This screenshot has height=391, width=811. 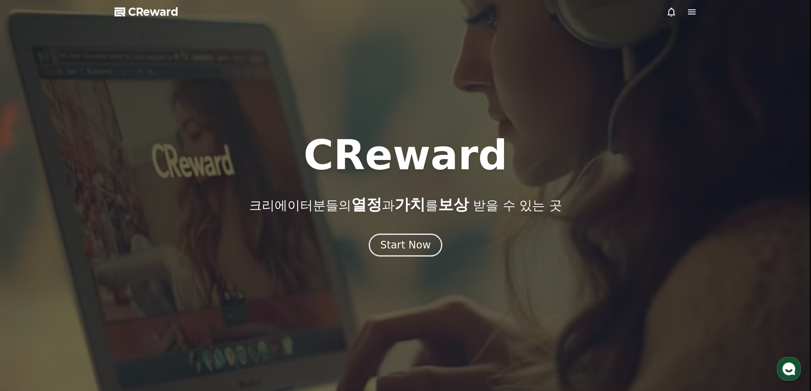 I want to click on span: 설정, so click(x=137, y=286).